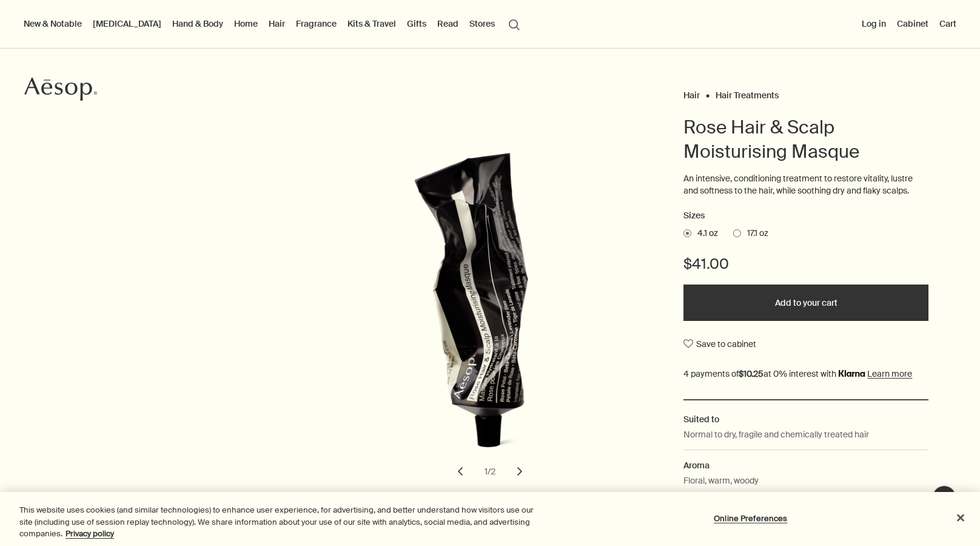  I want to click on p: An intensive, conditioning treatment to restore vitality, lustre and softness to the hair, while ..., so click(806, 185).